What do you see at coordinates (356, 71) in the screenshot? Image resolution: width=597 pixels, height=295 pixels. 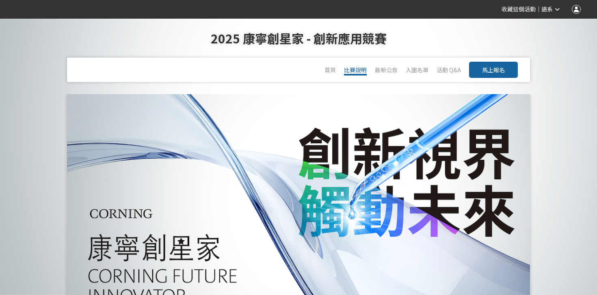 I see `a: 比賽說明` at bounding box center [356, 71].